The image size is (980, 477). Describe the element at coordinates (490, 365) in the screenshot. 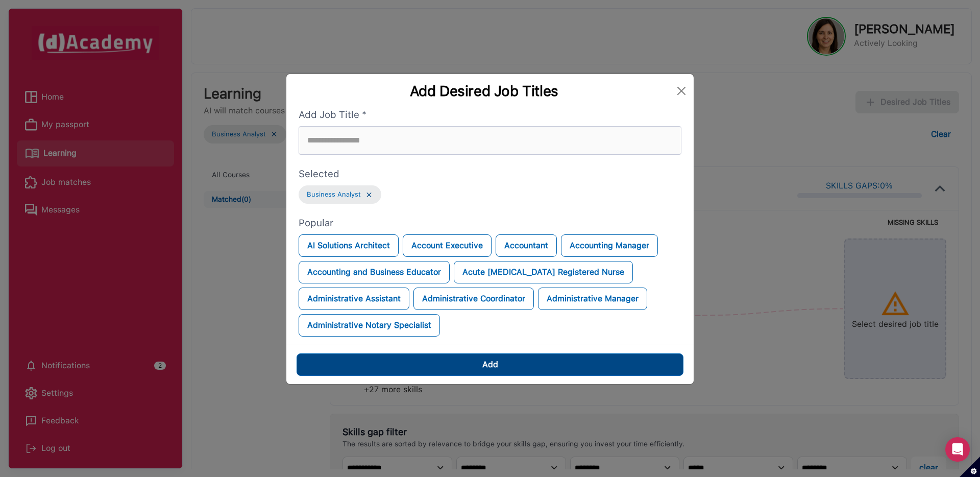

I see `div: Add` at that location.